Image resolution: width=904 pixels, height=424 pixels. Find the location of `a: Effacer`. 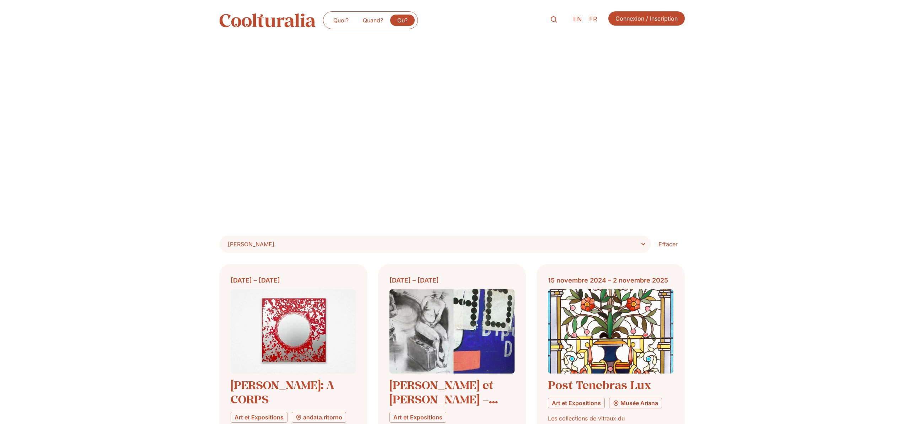

a: Effacer is located at coordinates (668, 244).